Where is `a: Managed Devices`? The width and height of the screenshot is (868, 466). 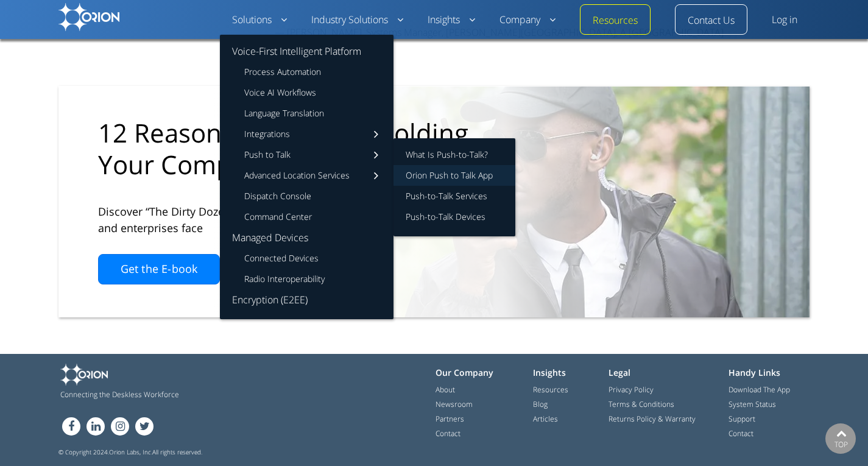 a: Managed Devices is located at coordinates (306, 238).